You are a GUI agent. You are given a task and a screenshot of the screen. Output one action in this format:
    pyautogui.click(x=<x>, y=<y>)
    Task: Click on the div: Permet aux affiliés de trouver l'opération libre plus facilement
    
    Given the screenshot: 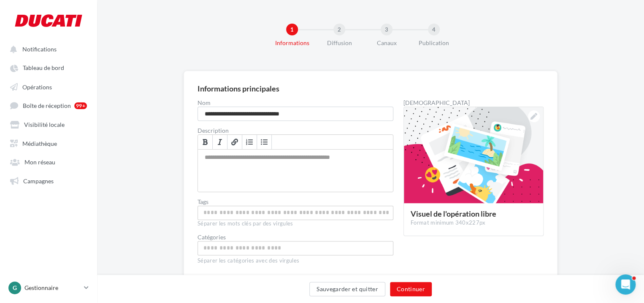 What is the action you would take?
    pyautogui.click(x=295, y=213)
    